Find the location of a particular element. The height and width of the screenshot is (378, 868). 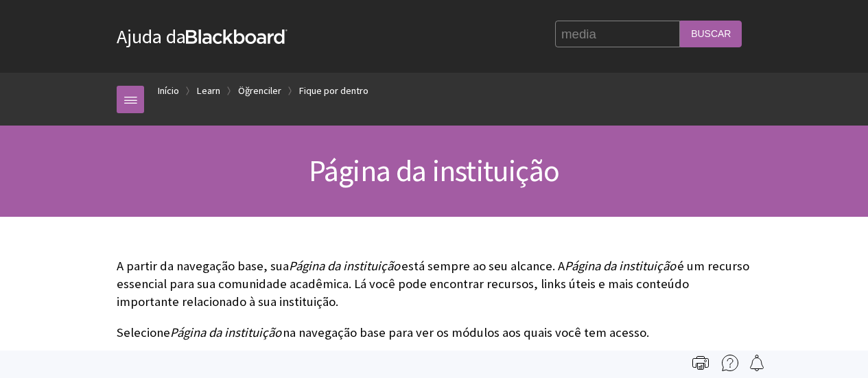

input: Buscar is located at coordinates (711, 33).